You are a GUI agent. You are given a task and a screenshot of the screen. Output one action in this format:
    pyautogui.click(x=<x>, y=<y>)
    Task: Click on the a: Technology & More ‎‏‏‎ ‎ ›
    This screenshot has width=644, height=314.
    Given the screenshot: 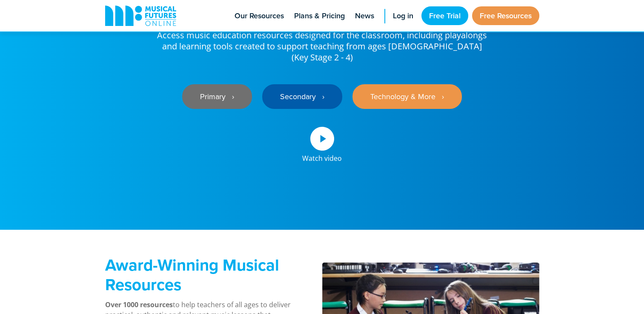 What is the action you would take?
    pyautogui.click(x=407, y=97)
    